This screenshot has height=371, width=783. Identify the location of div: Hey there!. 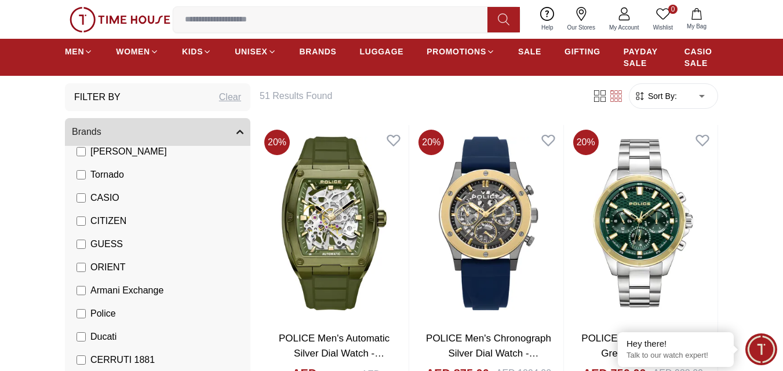
(676, 344).